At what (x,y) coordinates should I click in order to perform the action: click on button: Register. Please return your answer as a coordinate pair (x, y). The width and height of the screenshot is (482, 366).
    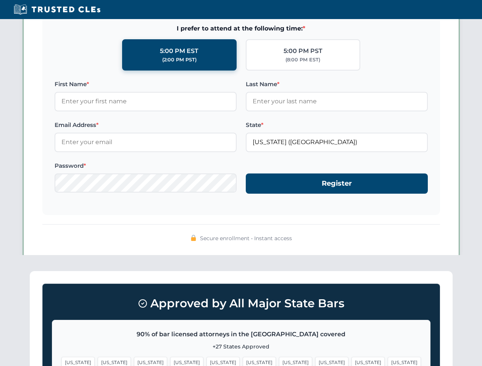
    Looking at the image, I should click on (336, 183).